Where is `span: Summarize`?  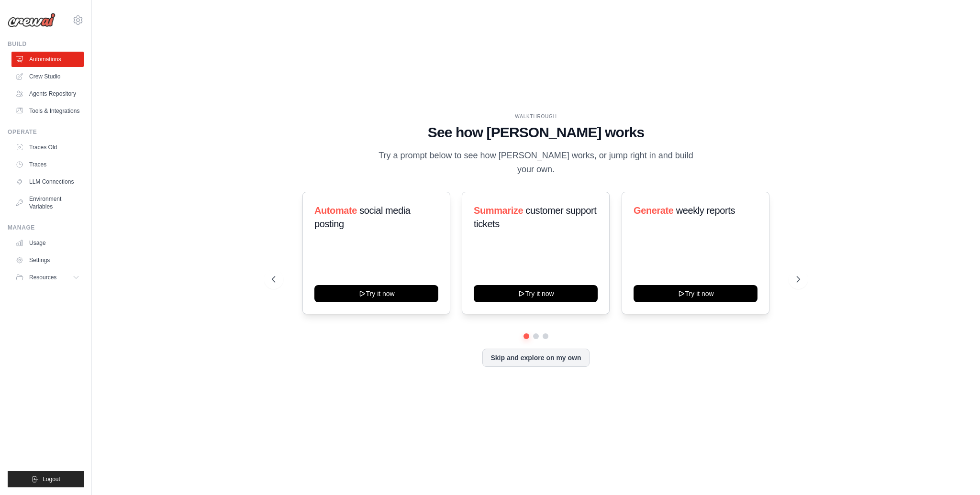
span: Summarize is located at coordinates (498, 211).